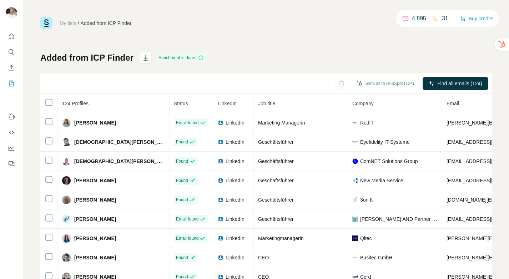  I want to click on span: Eyefidelity IT-Systeme, so click(385, 142).